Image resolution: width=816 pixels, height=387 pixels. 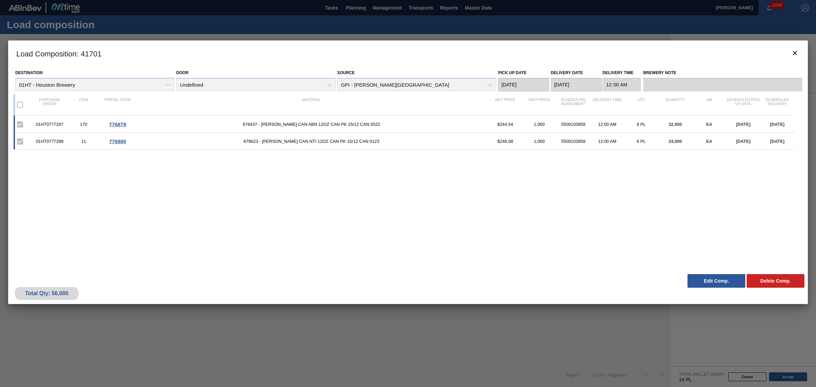 What do you see at coordinates (47, 293) in the screenshot?
I see `div: Total Qty: 56,000` at bounding box center [47, 293].